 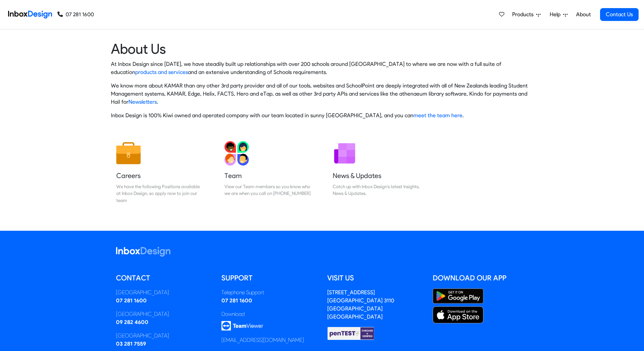 I want to click on a: Products, so click(x=527, y=15).